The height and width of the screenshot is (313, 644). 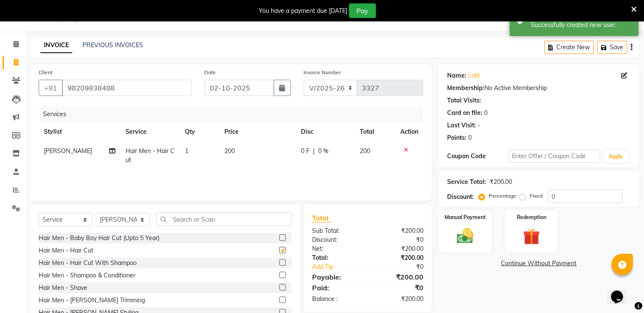 What do you see at coordinates (616, 156) in the screenshot?
I see `button: Apply` at bounding box center [616, 156].